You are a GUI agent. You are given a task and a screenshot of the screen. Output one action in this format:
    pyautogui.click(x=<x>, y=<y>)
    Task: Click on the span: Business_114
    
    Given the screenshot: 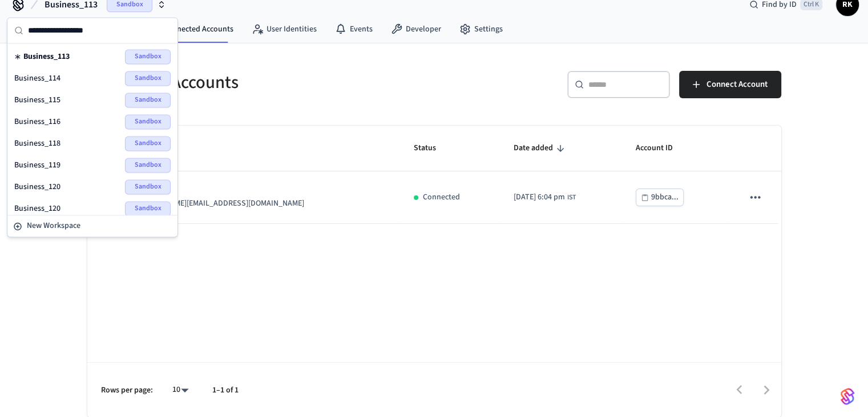 What is the action you would take?
    pyautogui.click(x=38, y=78)
    